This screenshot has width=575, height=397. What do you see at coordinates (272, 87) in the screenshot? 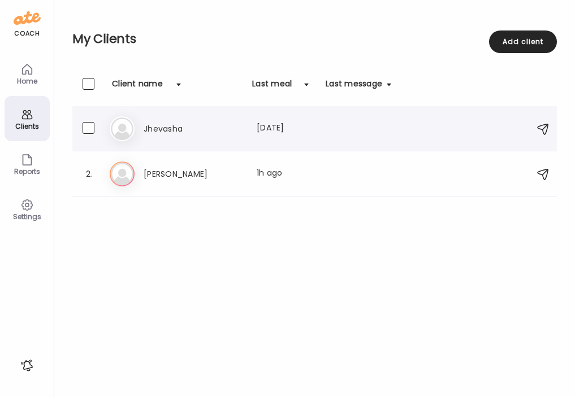
I see `div: Last meal` at bounding box center [272, 87].